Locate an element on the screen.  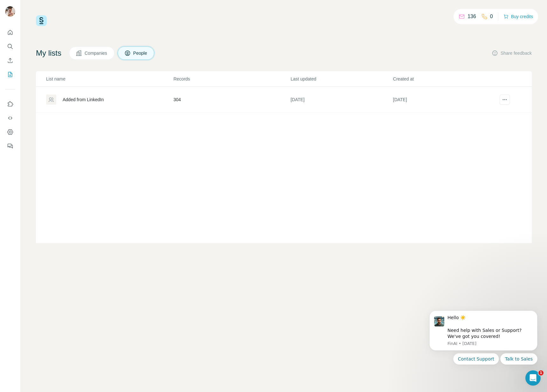
img: Avatar is located at coordinates (10, 11).